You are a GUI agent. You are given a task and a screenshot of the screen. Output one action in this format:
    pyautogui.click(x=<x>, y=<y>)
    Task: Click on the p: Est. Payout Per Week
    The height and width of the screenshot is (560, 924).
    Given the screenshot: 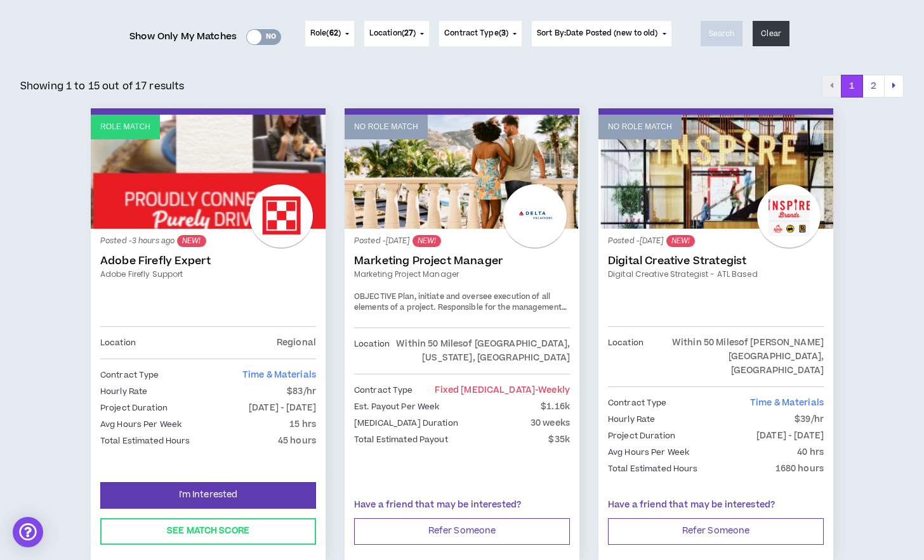 What is the action you would take?
    pyautogui.click(x=397, y=407)
    